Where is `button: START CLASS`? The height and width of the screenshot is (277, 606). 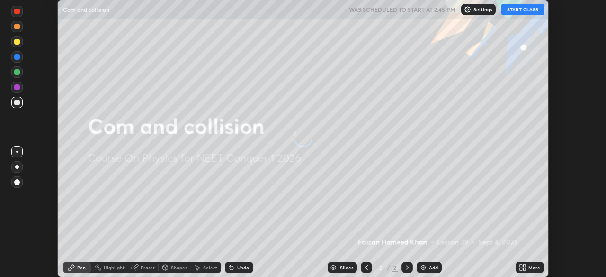 button: START CLASS is located at coordinates (523, 9).